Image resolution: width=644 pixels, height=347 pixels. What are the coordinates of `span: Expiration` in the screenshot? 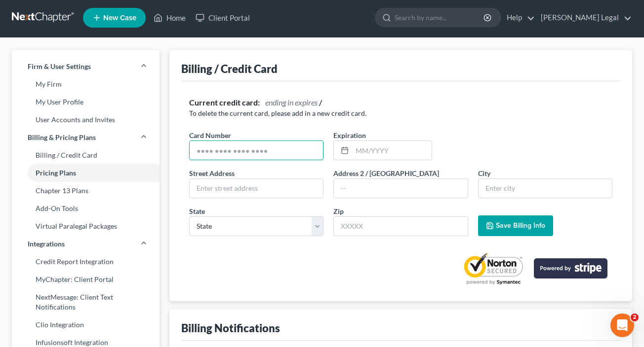 It's located at (349, 135).